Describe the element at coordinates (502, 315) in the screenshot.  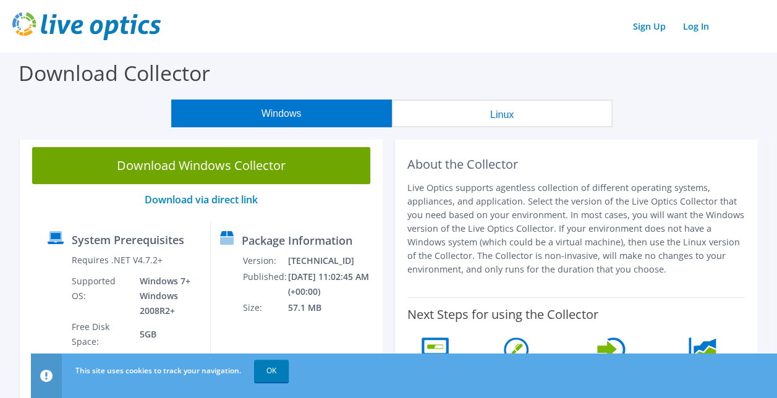
I see `label: Next Steps for using the Collector` at that location.